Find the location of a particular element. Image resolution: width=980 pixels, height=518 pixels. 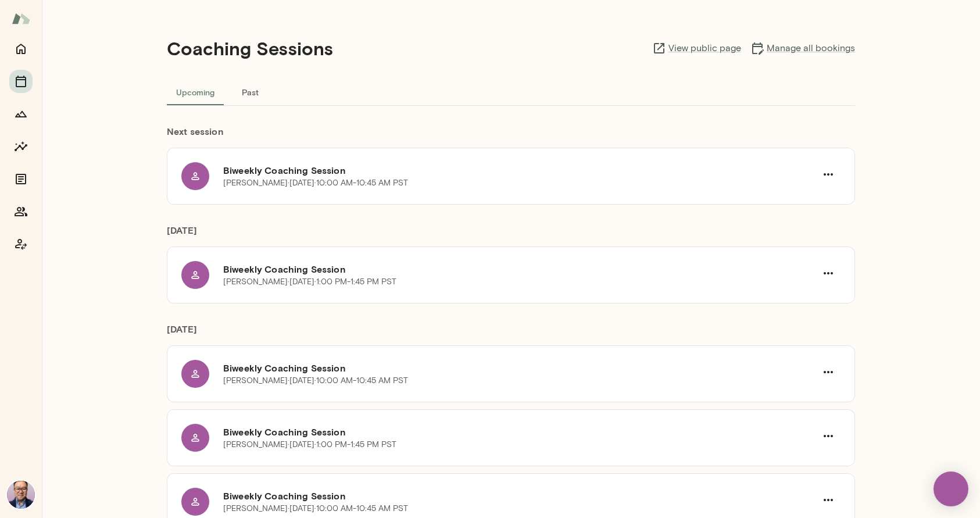

div: basic tabs example is located at coordinates (511, 92).